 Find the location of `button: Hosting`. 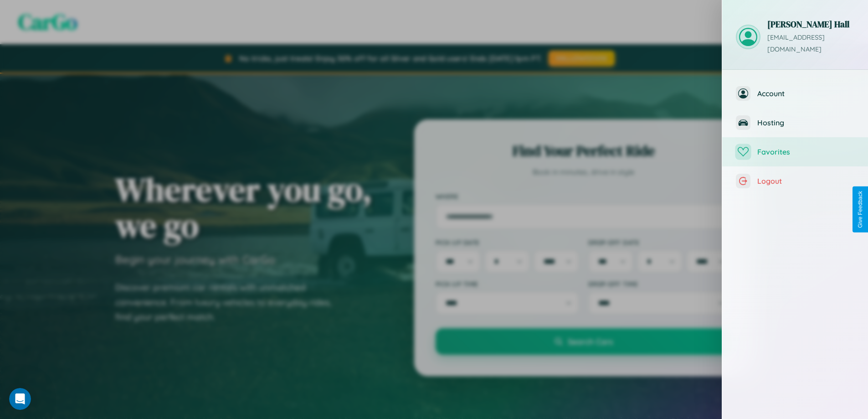

button: Hosting is located at coordinates (795, 122).